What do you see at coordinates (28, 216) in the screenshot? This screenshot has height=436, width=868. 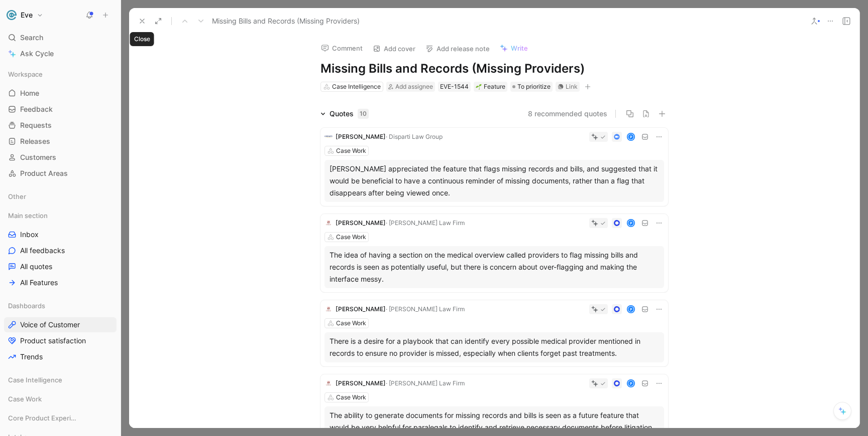 I see `span: Main section` at bounding box center [28, 216].